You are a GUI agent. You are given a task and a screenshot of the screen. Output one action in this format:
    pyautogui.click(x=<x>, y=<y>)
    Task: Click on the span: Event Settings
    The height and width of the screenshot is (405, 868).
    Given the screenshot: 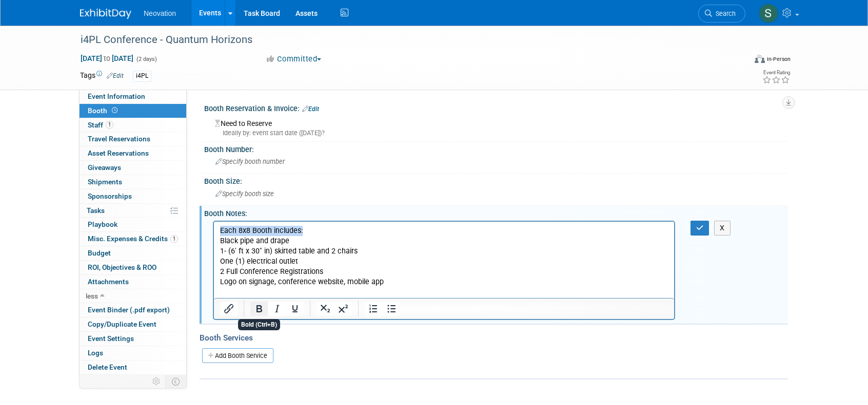 What is the action you would take?
    pyautogui.click(x=111, y=338)
    